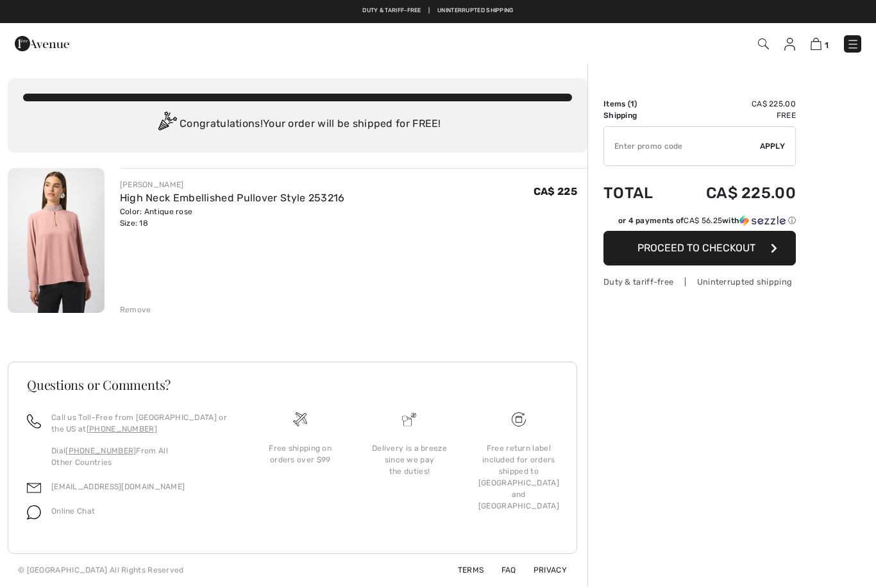 The height and width of the screenshot is (588, 876). Describe the element at coordinates (42, 43) in the screenshot. I see `a: 1ère Avenue` at that location.